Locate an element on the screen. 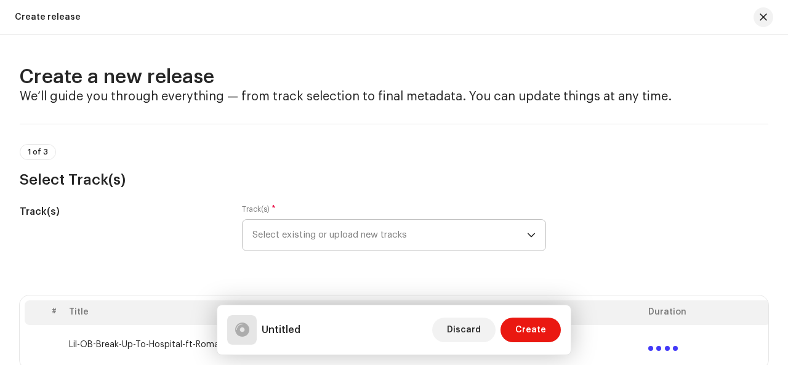 This screenshot has width=788, height=365. h2: Create a new release is located at coordinates (394, 77).